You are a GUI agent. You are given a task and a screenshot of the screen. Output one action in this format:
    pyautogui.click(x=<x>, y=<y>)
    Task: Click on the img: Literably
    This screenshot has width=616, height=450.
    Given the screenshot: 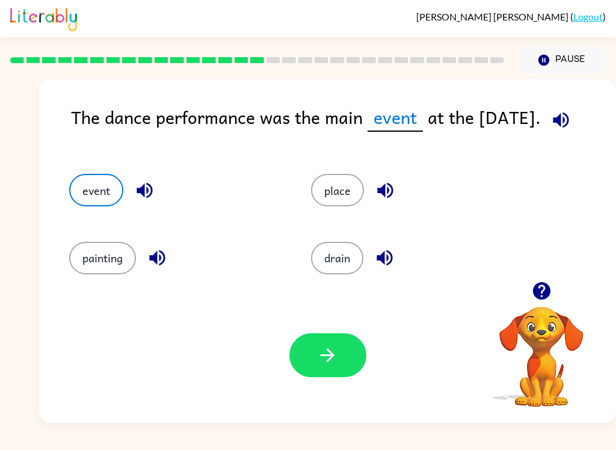 What is the action you would take?
    pyautogui.click(x=43, y=18)
    